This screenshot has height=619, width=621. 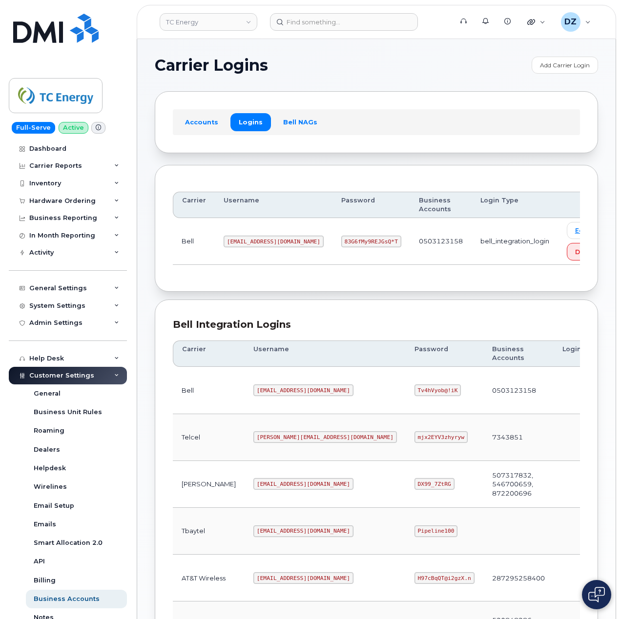 What do you see at coordinates (371, 241) in the screenshot?
I see `code: 83G6fMy9REJGsQ*T` at bounding box center [371, 241].